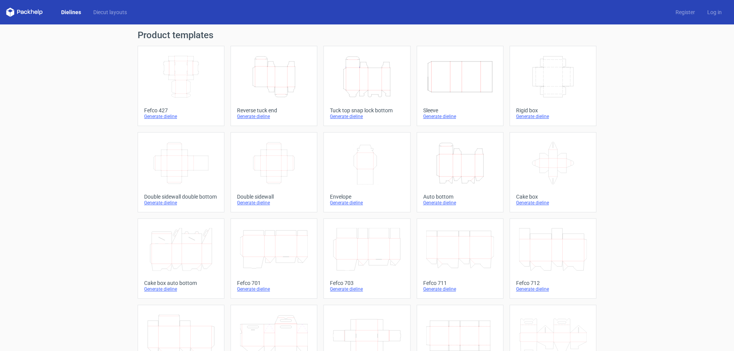  I want to click on a: Fefco 427Generate dieline, so click(181, 86).